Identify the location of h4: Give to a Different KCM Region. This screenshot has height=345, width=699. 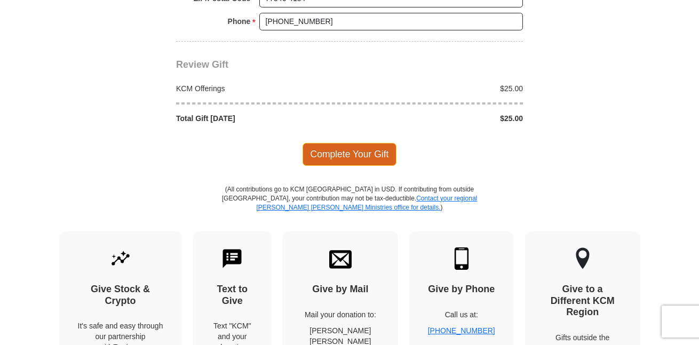
(582, 301).